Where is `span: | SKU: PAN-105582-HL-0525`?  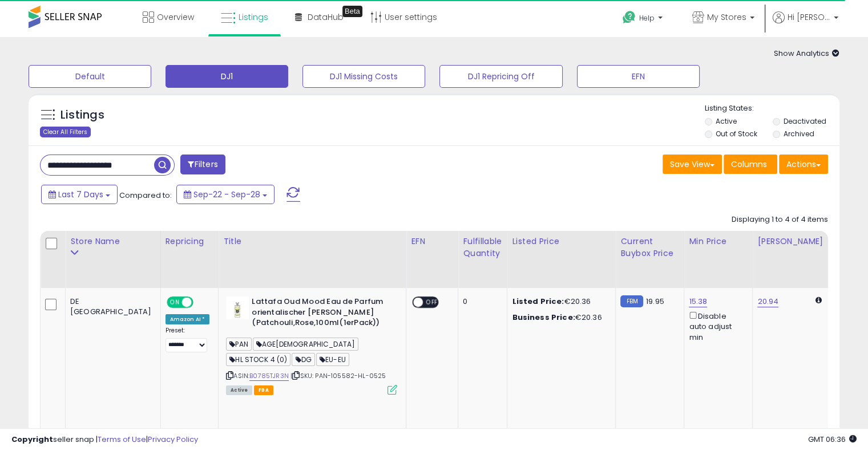 span: | SKU: PAN-105582-HL-0525 is located at coordinates (338, 376).